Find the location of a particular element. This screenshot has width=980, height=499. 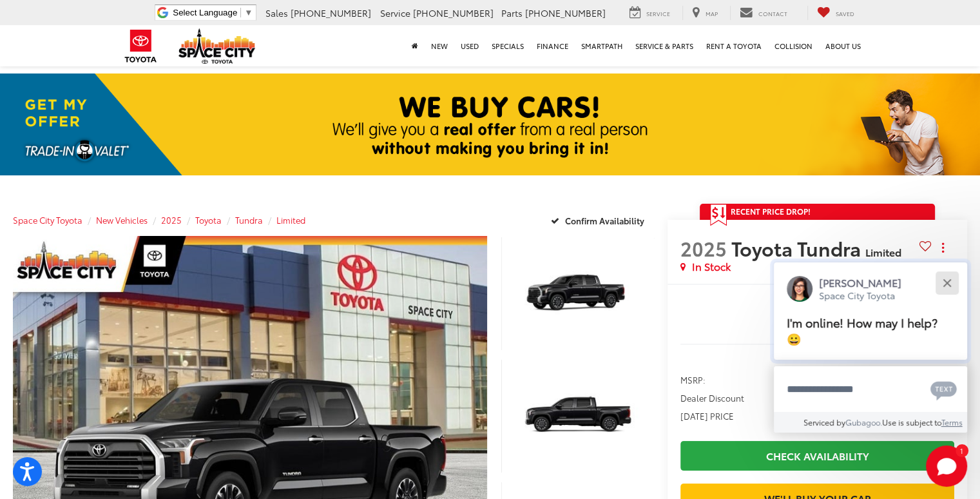

p: Space City Toyota is located at coordinates (860, 295).